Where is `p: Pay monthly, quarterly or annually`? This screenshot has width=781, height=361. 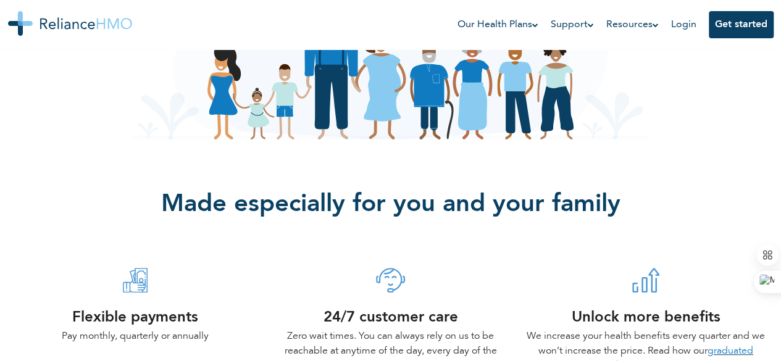 p: Pay monthly, quarterly or annually is located at coordinates (135, 336).